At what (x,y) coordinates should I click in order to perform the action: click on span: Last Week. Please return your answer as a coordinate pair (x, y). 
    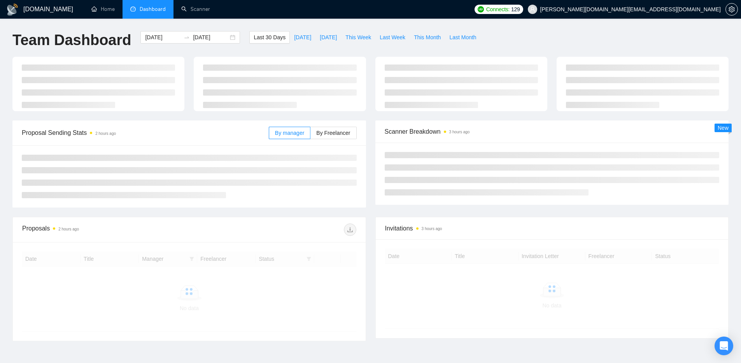
    Looking at the image, I should click on (392, 37).